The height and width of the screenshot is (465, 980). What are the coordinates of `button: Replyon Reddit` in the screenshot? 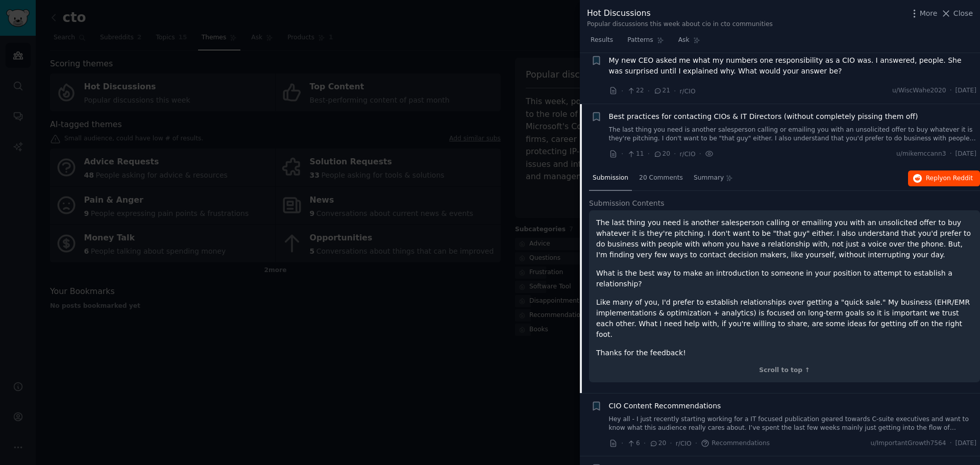 It's located at (944, 178).